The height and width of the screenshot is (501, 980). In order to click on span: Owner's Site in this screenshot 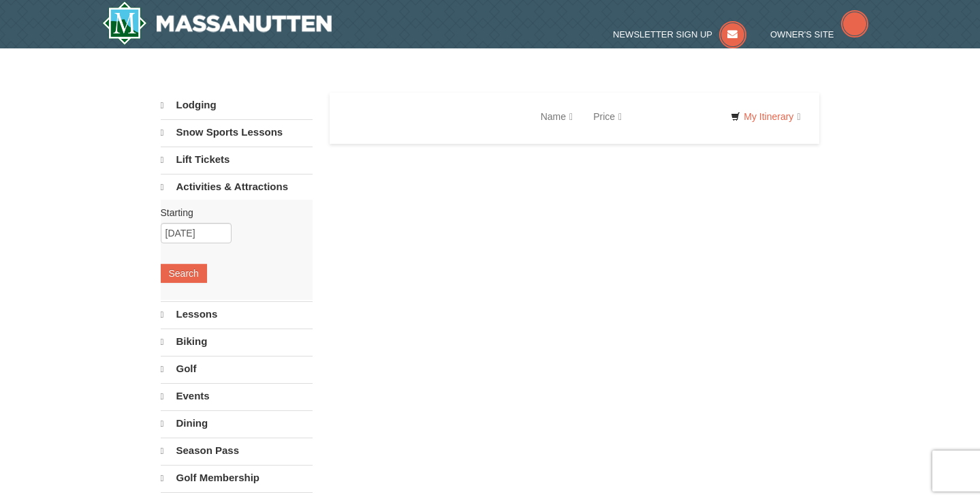, I will do `click(802, 34)`.